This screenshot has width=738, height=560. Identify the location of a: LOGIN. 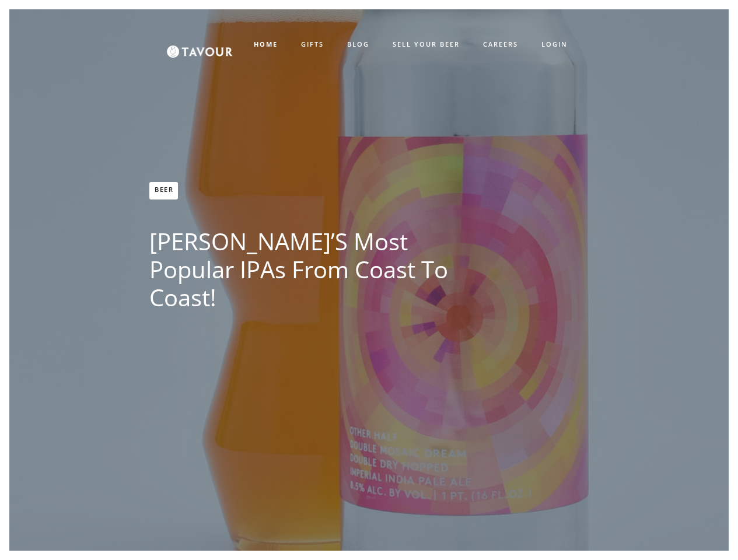
(554, 45).